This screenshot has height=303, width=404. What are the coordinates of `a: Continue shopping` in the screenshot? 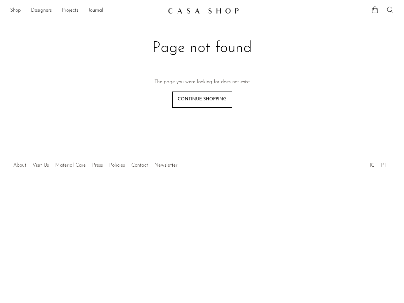 It's located at (202, 100).